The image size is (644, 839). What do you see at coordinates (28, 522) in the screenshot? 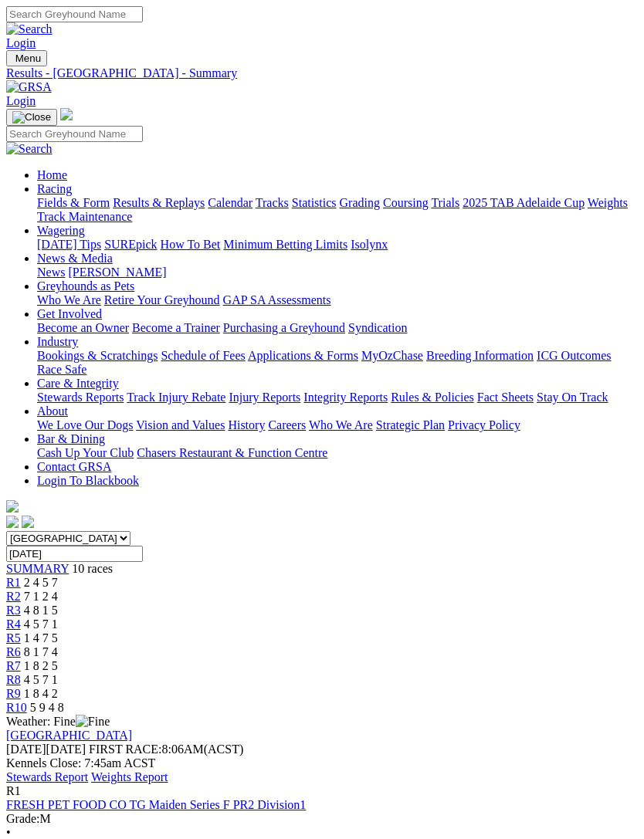
I see `img: twitter.svg` at bounding box center [28, 522].